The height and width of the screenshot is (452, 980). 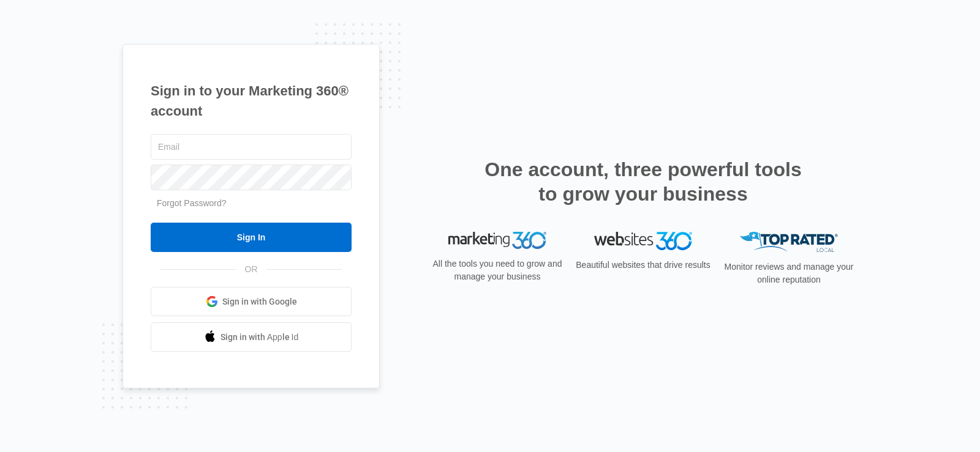 What do you see at coordinates (251, 302) in the screenshot?
I see `a: Sign in with Google` at bounding box center [251, 302].